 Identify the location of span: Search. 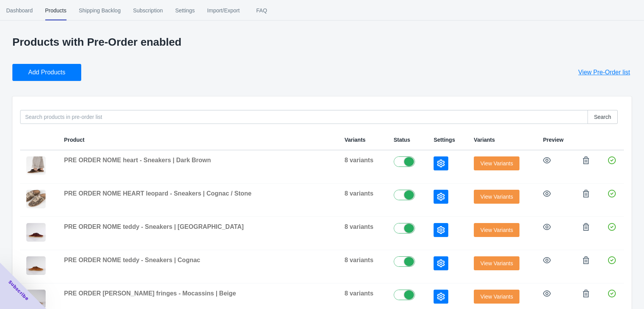
(602, 117).